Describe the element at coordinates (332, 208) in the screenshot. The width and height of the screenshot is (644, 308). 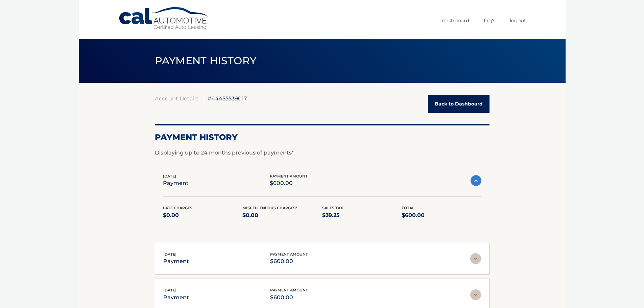
I see `span: Sales Tax` at that location.